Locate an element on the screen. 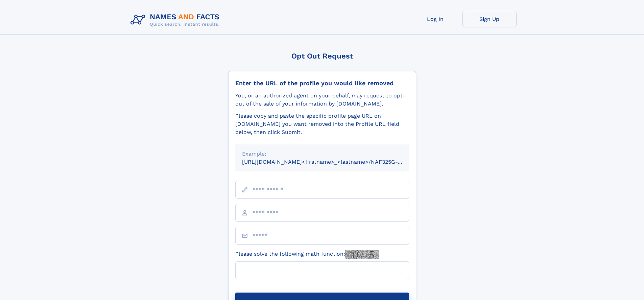 This screenshot has height=300, width=644. div: Example: is located at coordinates (322, 154).